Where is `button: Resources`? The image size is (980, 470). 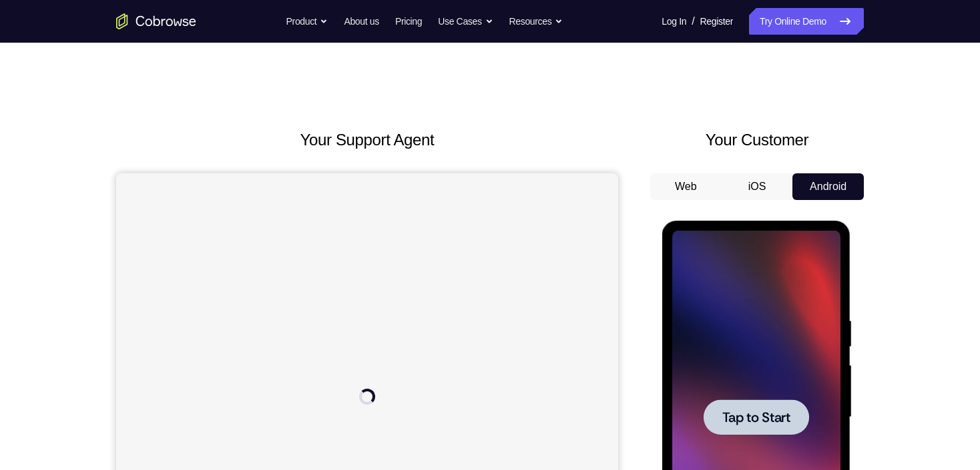 button: Resources is located at coordinates (536, 21).